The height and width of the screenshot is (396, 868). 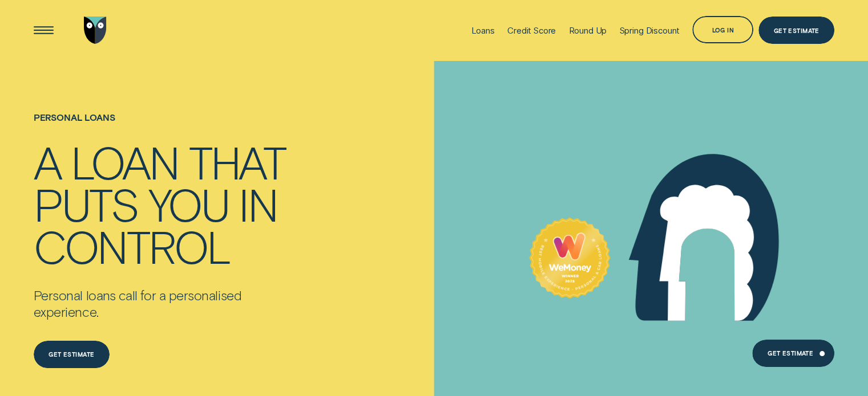 I want to click on div: A, so click(x=47, y=161).